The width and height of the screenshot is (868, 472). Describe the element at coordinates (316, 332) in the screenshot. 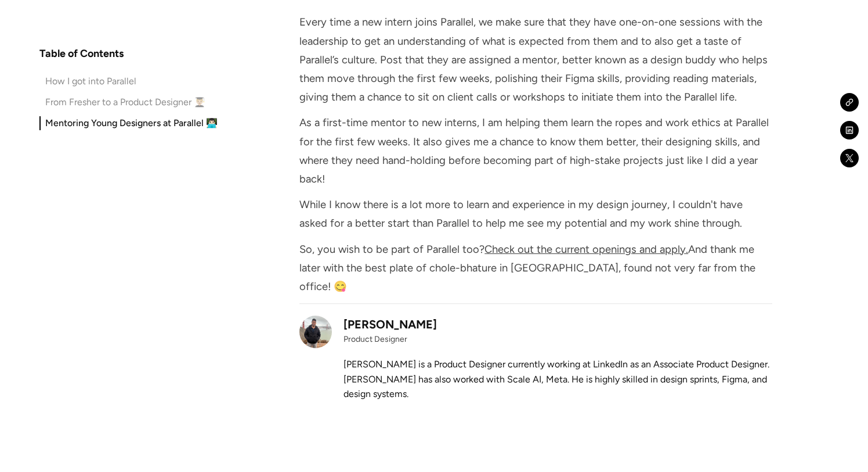

I see `img: How I Joined as a Fresher in Tech and Turned into a Product Designer at Parallel` at that location.